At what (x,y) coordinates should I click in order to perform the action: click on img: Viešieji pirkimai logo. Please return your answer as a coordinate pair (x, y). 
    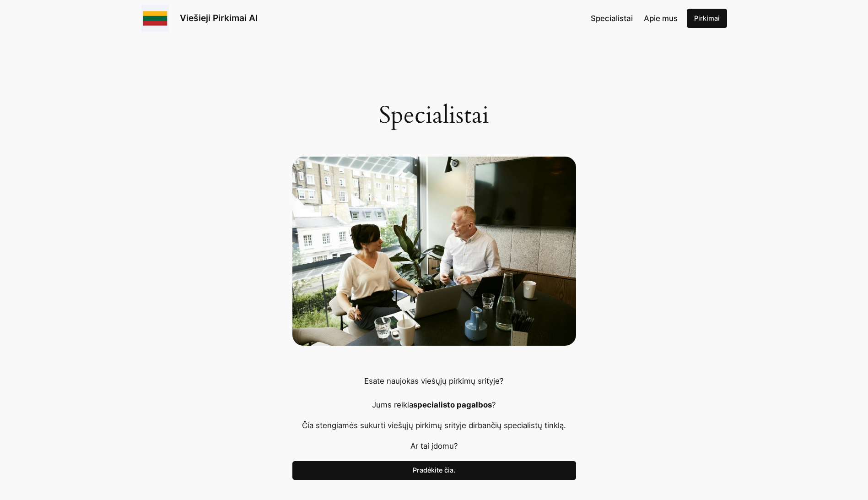
    Looking at the image, I should click on (155, 18).